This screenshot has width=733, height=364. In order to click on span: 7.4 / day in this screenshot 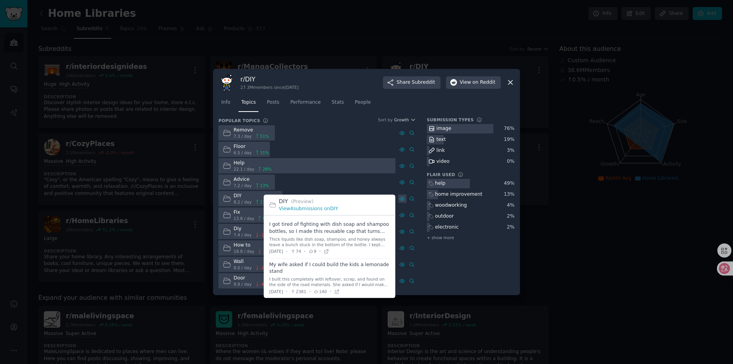, I will do `click(243, 235)`.